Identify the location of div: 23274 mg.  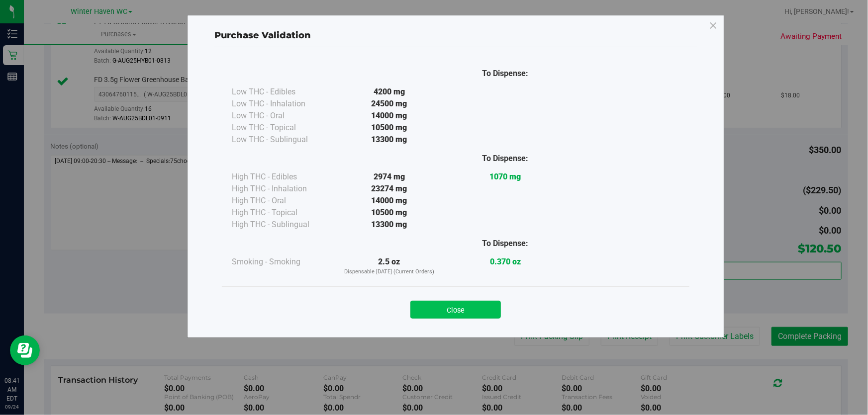
(389, 189).